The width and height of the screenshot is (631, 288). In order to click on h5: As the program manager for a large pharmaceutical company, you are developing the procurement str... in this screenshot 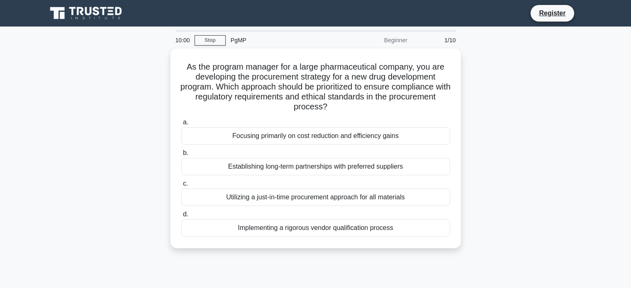, I will do `click(316, 87)`.